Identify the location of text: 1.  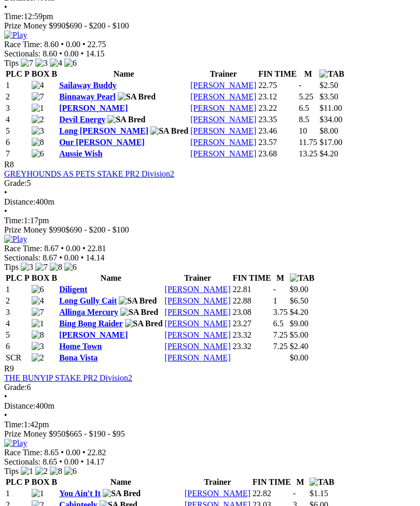
(275, 301).